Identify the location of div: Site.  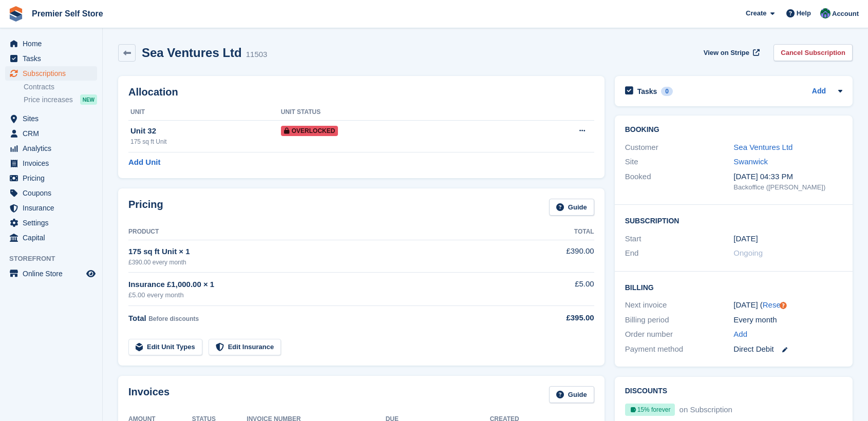
(679, 162).